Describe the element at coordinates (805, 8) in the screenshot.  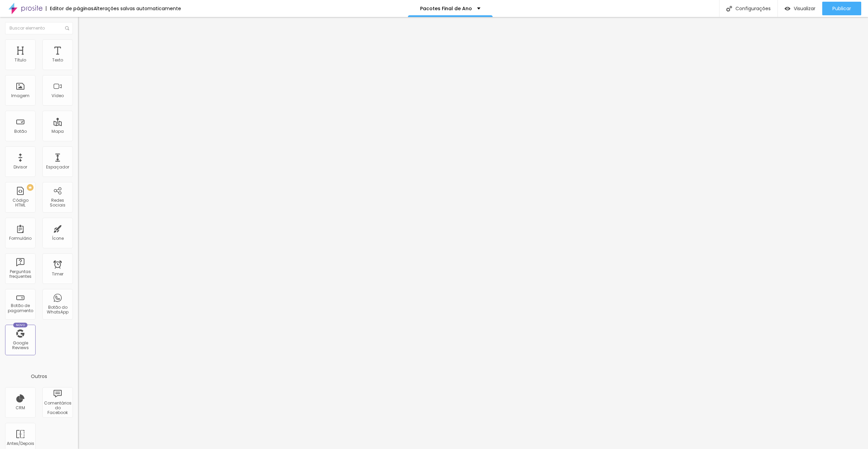
I see `span: Visualizar` at that location.